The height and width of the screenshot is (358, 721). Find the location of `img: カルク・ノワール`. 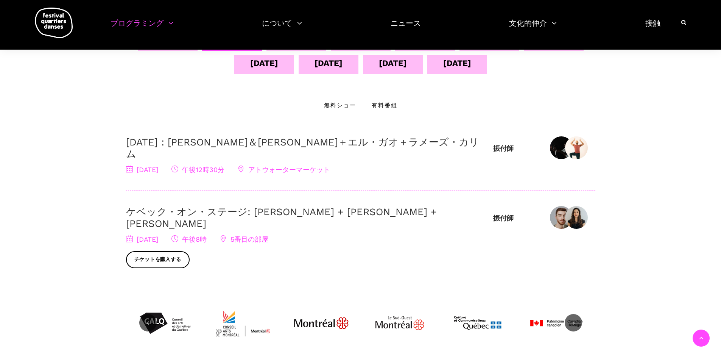

img: カルク・ノワール is located at coordinates (165, 323).